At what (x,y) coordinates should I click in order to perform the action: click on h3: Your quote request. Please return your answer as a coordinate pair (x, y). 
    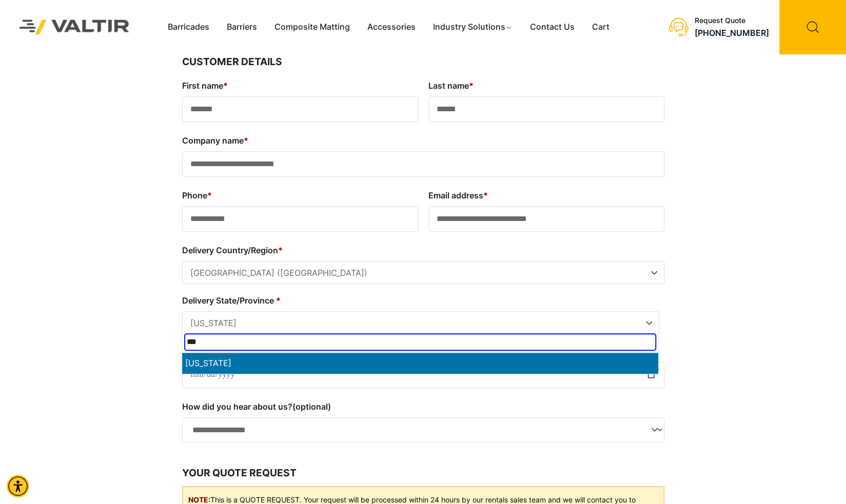
    Looking at the image, I should click on (423, 473).